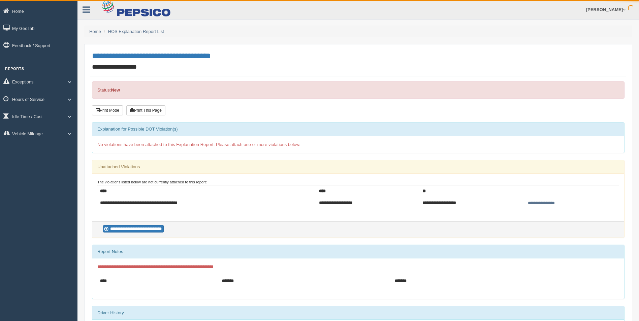 This screenshot has width=639, height=321. Describe the element at coordinates (107, 110) in the screenshot. I see `button: Print Mode` at that location.